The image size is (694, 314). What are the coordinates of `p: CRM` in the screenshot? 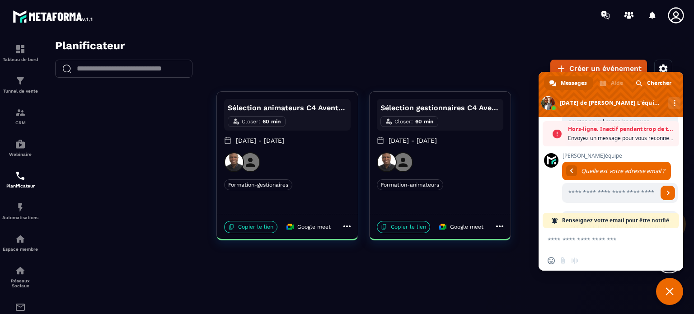 It's located at (20, 122).